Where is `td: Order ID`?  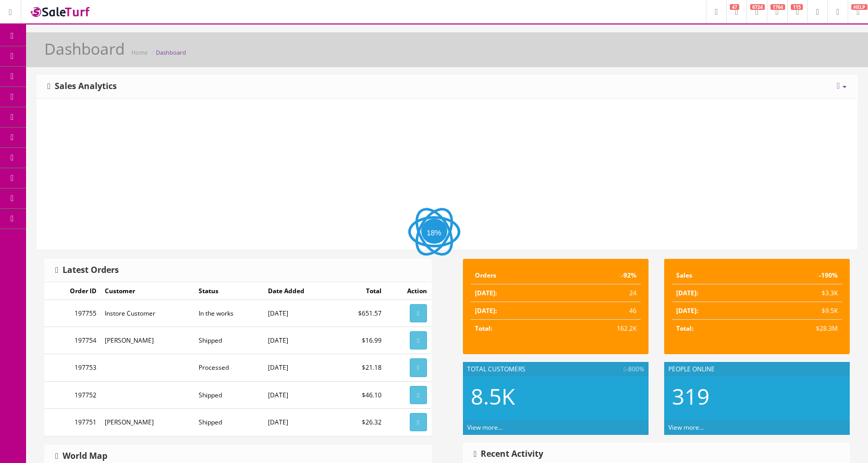
td: Order ID is located at coordinates (72, 291).